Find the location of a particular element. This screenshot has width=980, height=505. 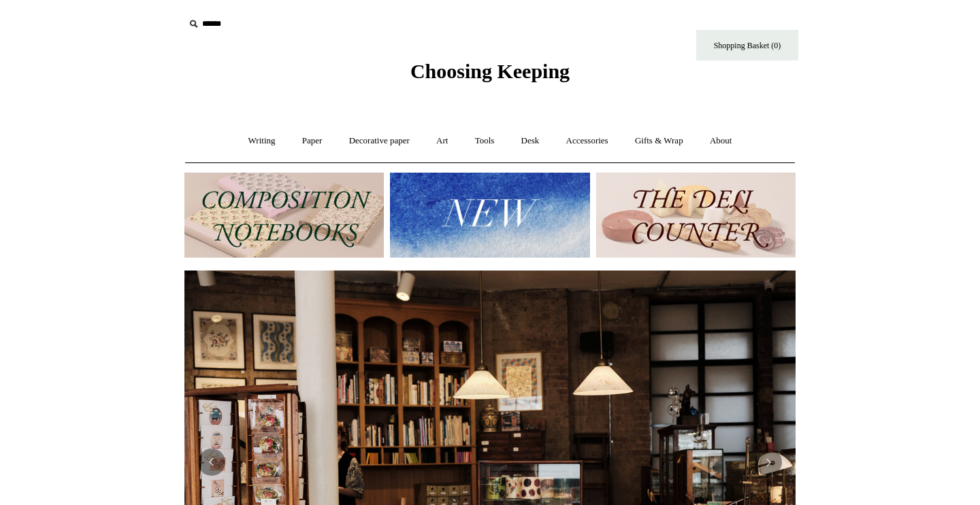

a: About is located at coordinates (721, 141).